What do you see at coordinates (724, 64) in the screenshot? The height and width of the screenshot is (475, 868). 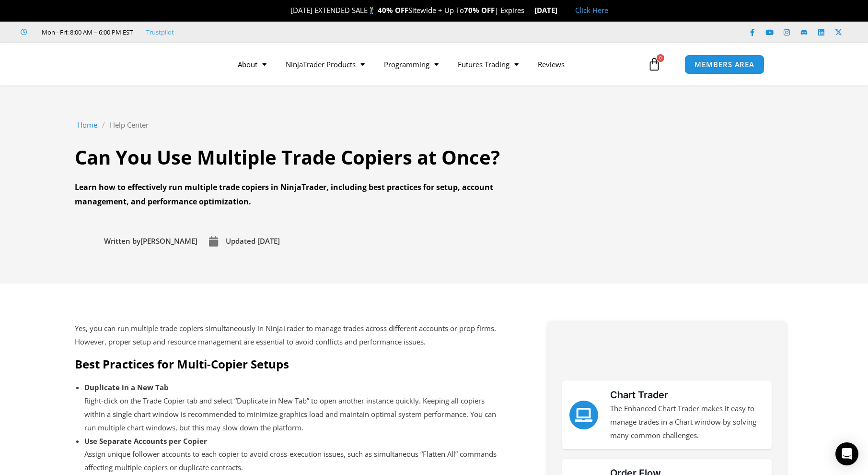 I see `a: MEMBERS AREA` at bounding box center [724, 64].